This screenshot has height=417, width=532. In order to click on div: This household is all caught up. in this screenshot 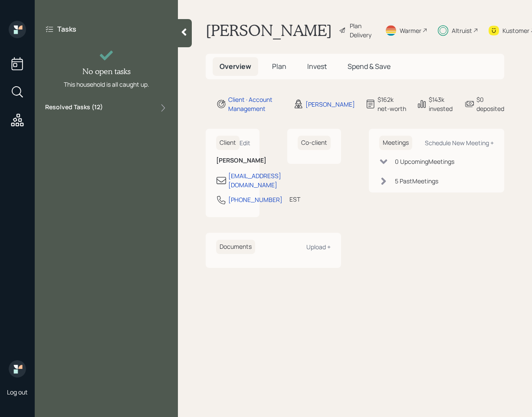, I will do `click(106, 84)`.